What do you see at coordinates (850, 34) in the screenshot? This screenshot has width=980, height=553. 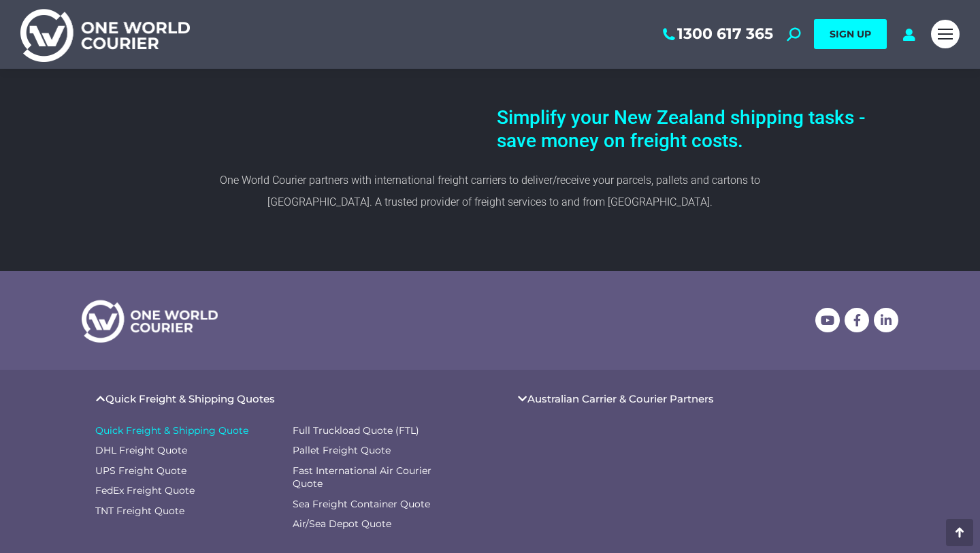 I see `a: SIGN UP` at bounding box center [850, 34].